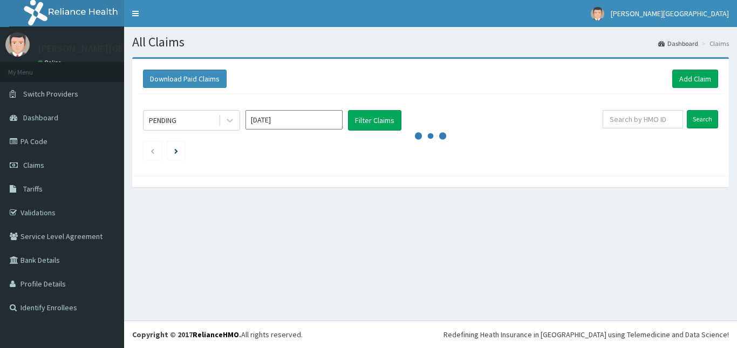 Image resolution: width=737 pixels, height=348 pixels. I want to click on span: Dashboard, so click(40, 118).